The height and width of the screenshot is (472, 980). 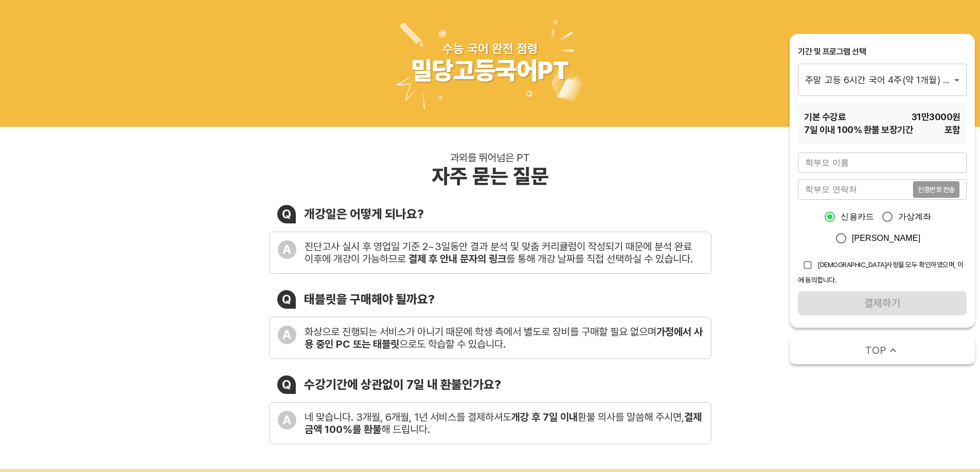 I want to click on b: 개강 후 7일 이내, so click(x=544, y=417).